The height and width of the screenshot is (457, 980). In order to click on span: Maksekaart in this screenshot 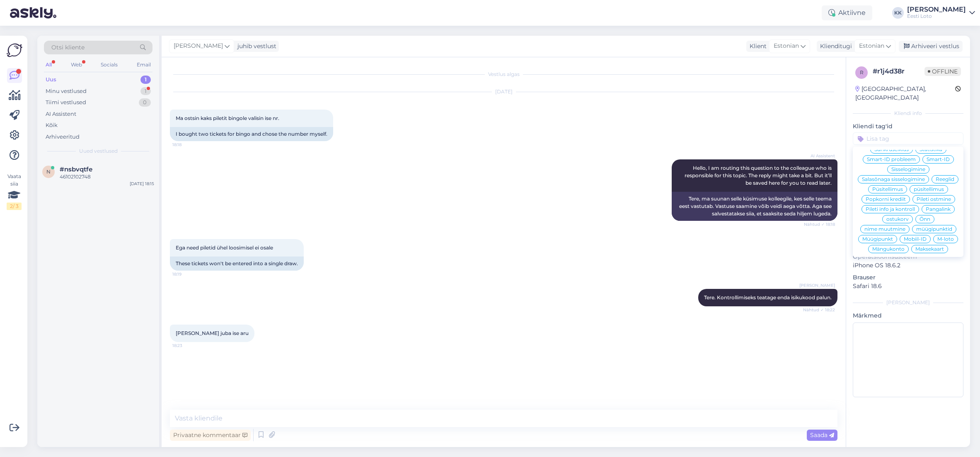, I will do `click(930, 249)`.